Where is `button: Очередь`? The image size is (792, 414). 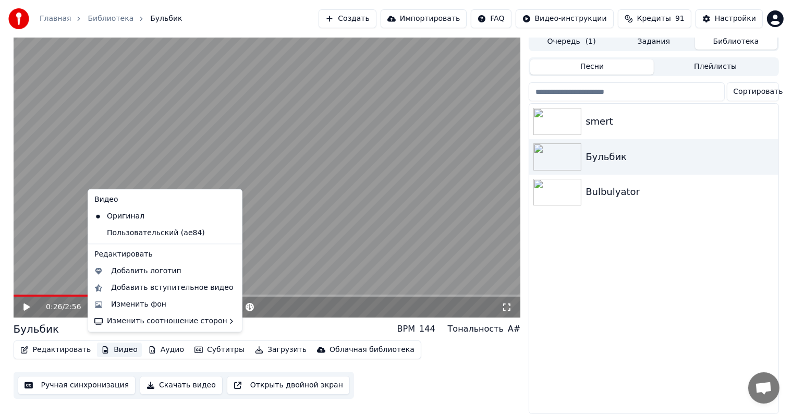
button: Очередь is located at coordinates (571, 42).